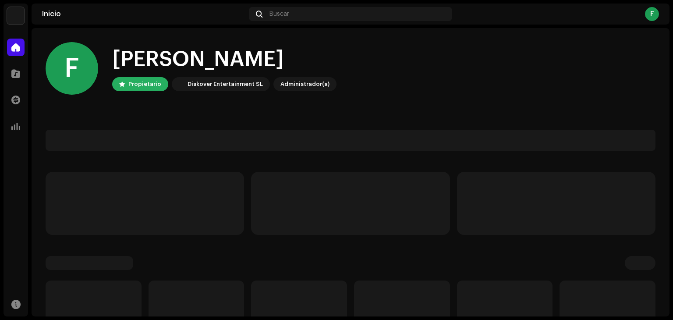  What do you see at coordinates (225, 84) in the screenshot?
I see `div: Diskover Entertainment SL` at bounding box center [225, 84].